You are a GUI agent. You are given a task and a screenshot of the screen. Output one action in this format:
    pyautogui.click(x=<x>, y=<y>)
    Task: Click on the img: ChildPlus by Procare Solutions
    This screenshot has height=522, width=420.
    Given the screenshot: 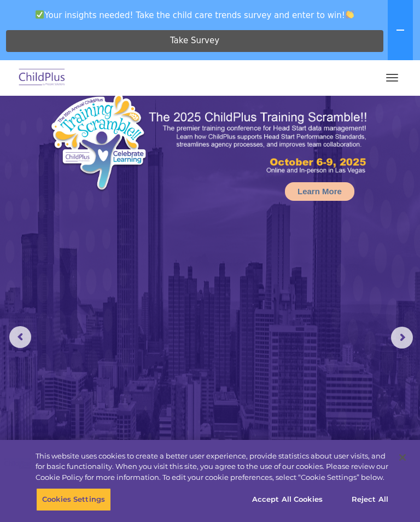 What is the action you would take?
    pyautogui.click(x=42, y=78)
    